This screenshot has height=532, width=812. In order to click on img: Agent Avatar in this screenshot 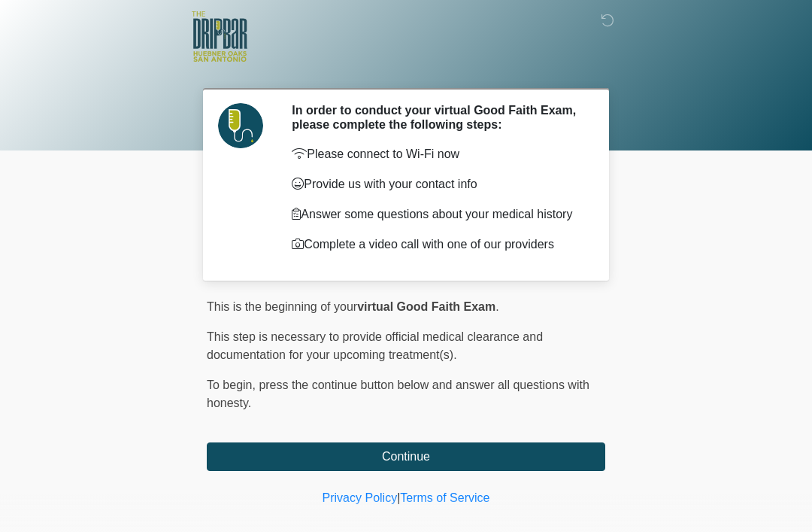, I will do `click(241, 126)`.